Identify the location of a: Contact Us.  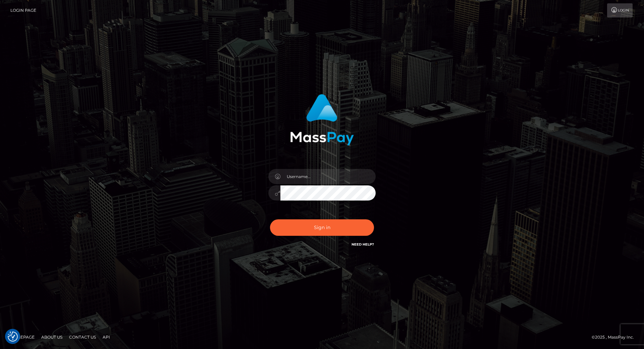
(82, 336).